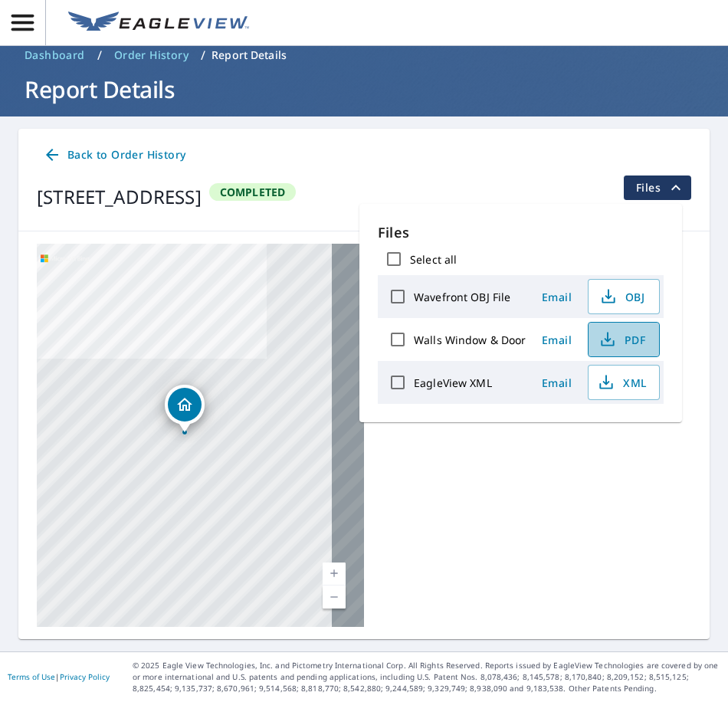  What do you see at coordinates (159, 23) in the screenshot?
I see `img: EV Logo` at bounding box center [159, 23].